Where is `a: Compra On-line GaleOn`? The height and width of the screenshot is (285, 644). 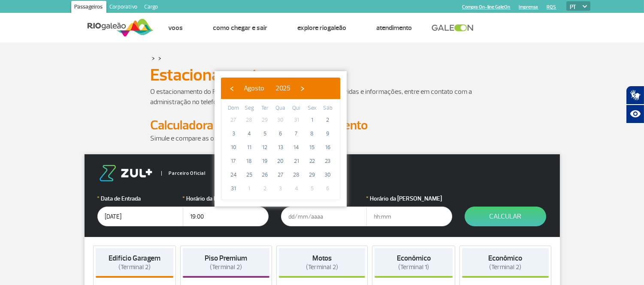 a: Compra On-line GaleOn is located at coordinates (487, 7).